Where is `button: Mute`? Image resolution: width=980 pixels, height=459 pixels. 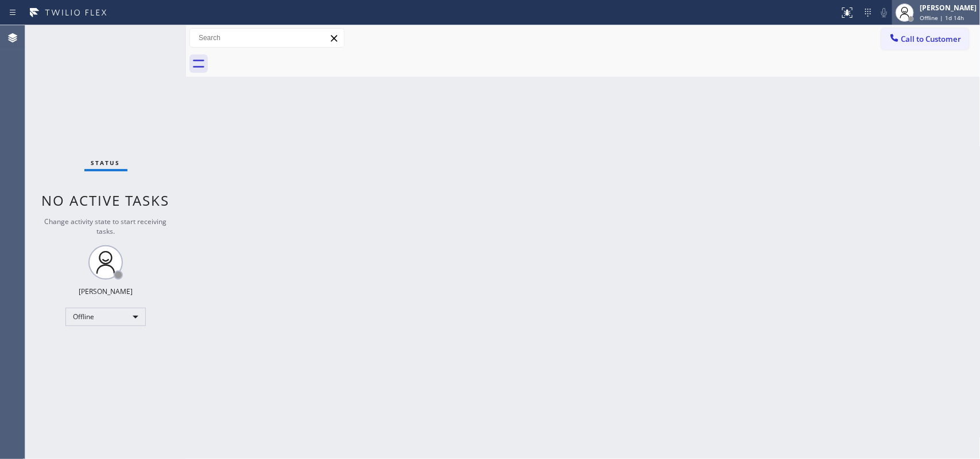 button: Mute is located at coordinates (884, 13).